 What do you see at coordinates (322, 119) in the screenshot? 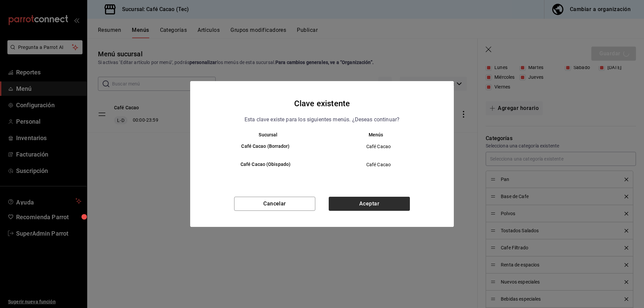
I see `p: Esta clave existe para los siguientes menús. ¿Deseas continuar?` at bounding box center [322, 119].